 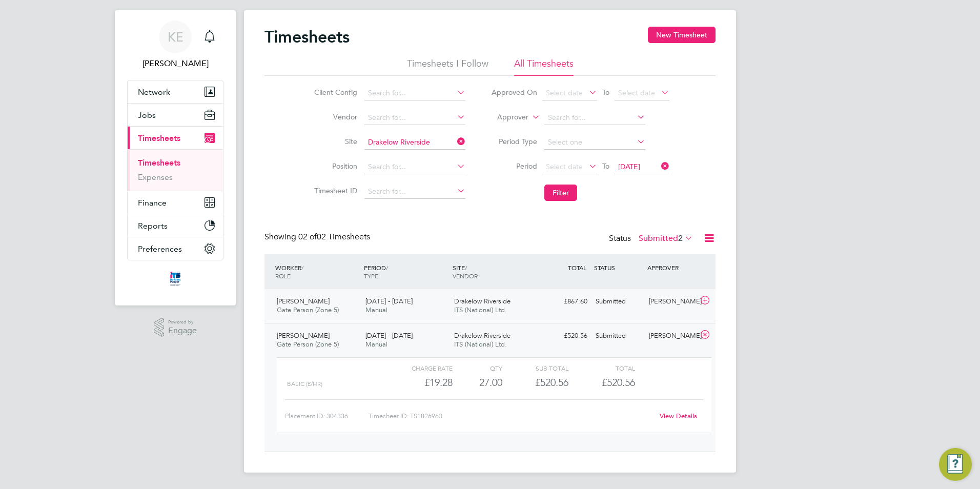 What do you see at coordinates (652, 239) in the screenshot?
I see `div: Status` at bounding box center [652, 239].